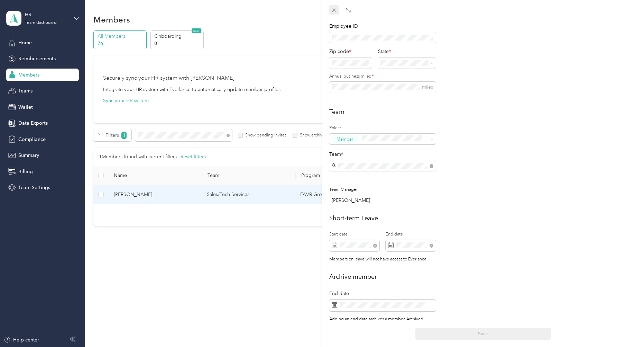  What do you see at coordinates (407, 51) in the screenshot?
I see `div: State` at bounding box center [407, 51].